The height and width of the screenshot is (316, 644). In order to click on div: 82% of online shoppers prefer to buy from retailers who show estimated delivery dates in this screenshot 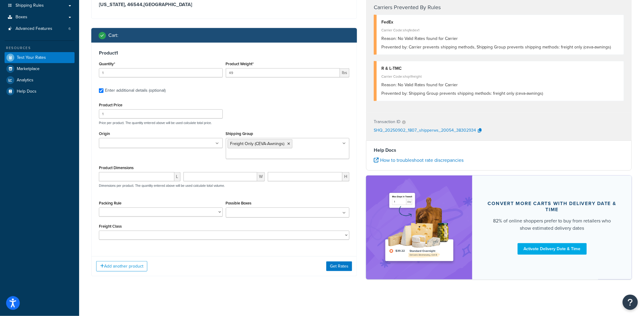, I will do `click(552, 225)`.